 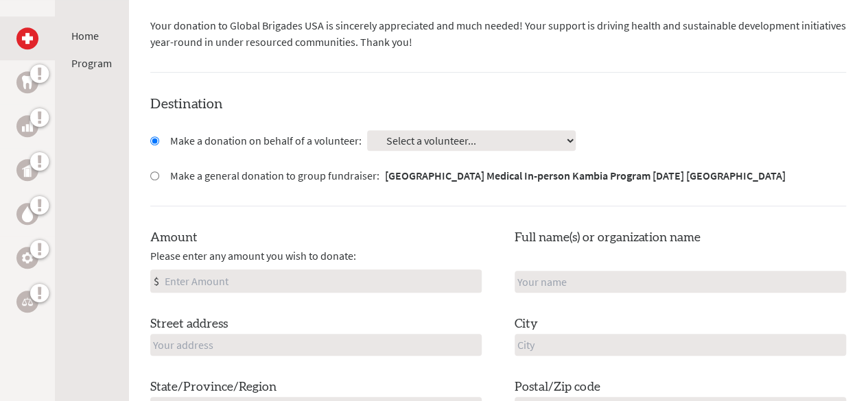 What do you see at coordinates (315, 345) in the screenshot?
I see `input: Your address` at bounding box center [315, 345].